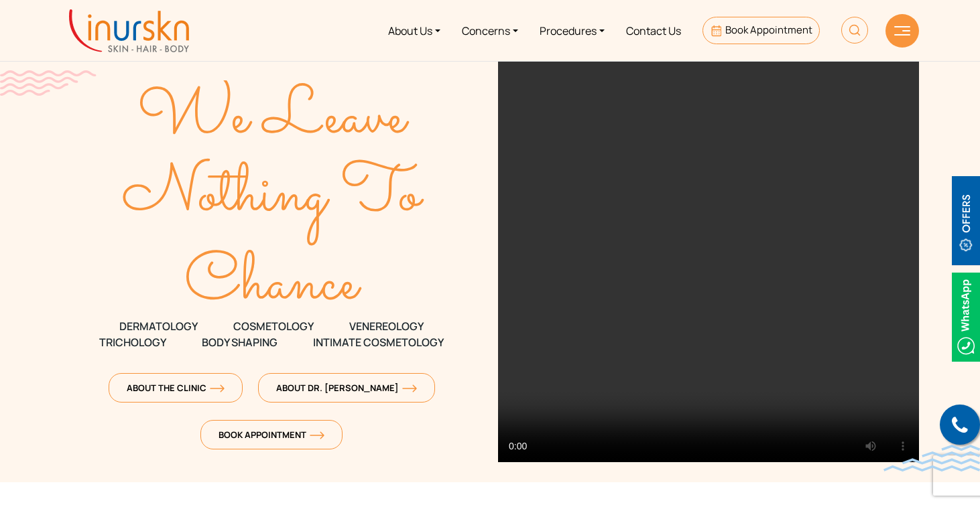 This screenshot has width=980, height=505. I want to click on img: inurskn-logo, so click(129, 31).